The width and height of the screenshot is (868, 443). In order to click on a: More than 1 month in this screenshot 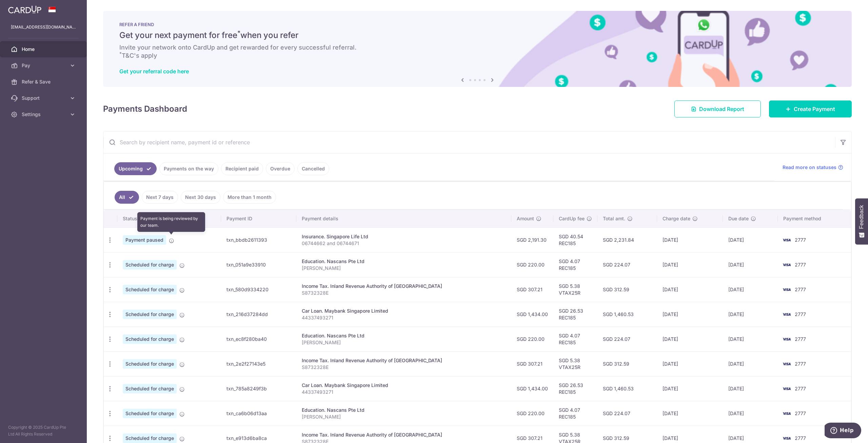, I will do `click(250, 197)`.